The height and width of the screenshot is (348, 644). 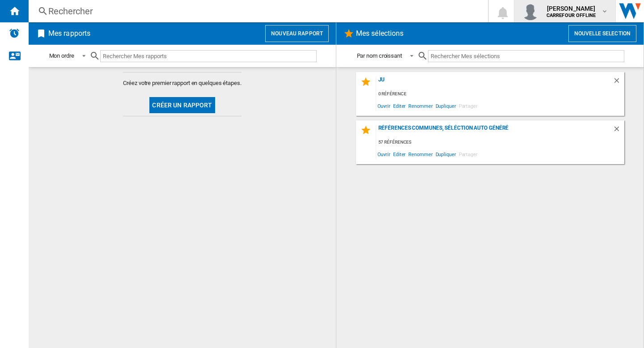 What do you see at coordinates (526, 56) in the screenshot?
I see `input: Rechercher Mes sélections` at bounding box center [526, 56].